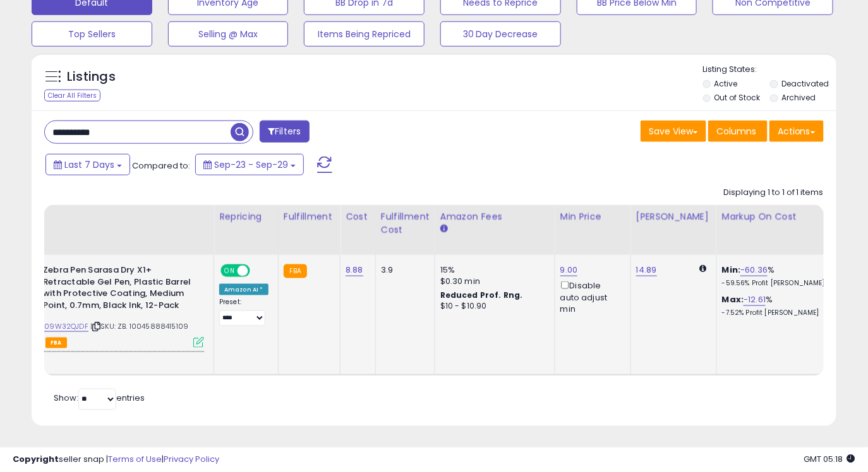 This screenshot has height=472, width=868. Describe the element at coordinates (91, 77) in the screenshot. I see `h5: Listings` at that location.